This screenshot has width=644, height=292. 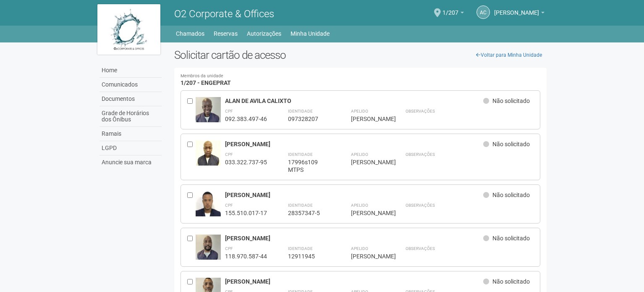 I want to click on h2: Solicitar cartão de acesso, so click(x=360, y=55).